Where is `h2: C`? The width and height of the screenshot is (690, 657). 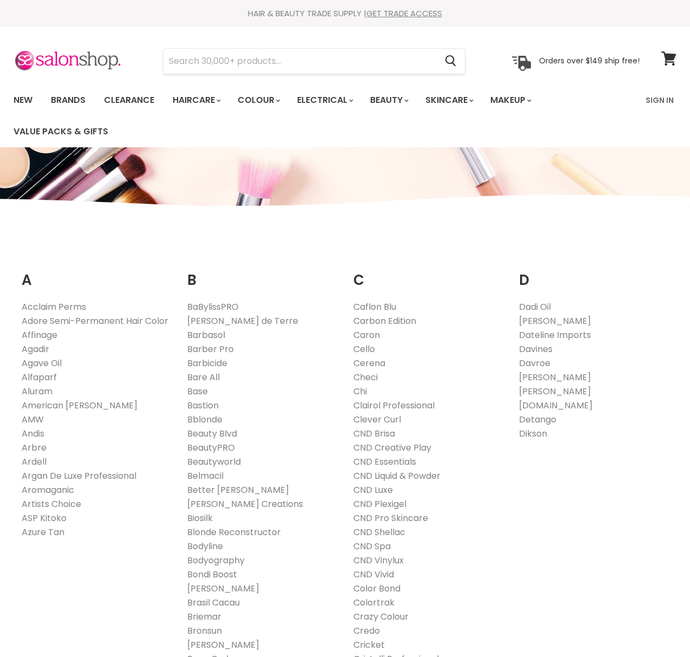 h2: C is located at coordinates (428, 273).